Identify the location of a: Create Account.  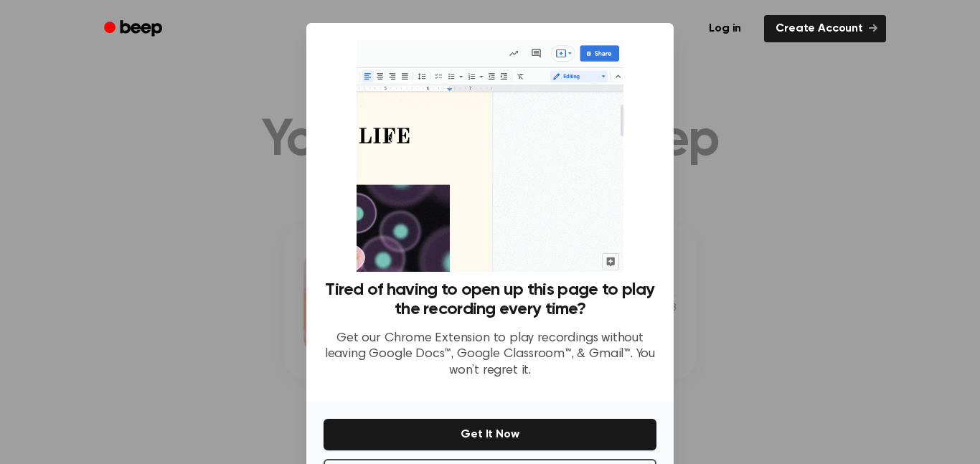
(825, 29).